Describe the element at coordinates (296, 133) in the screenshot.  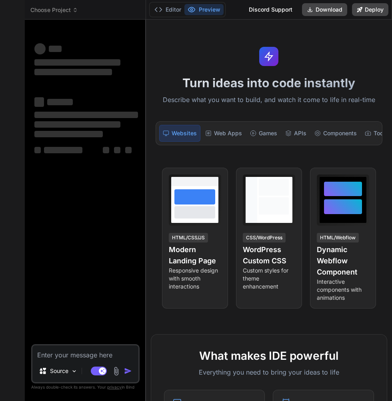
I see `div: APIs` at that location.